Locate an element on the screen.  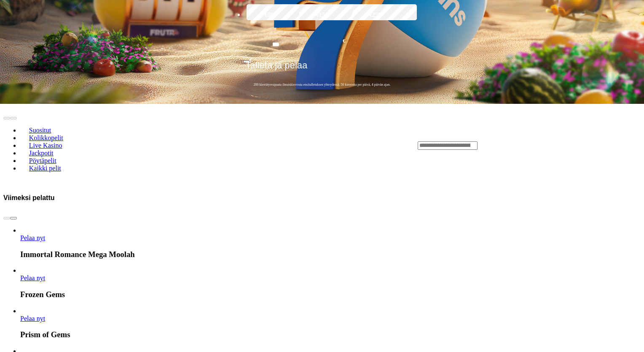
a: Immortal Romance Mega Moolah is located at coordinates (32, 238).